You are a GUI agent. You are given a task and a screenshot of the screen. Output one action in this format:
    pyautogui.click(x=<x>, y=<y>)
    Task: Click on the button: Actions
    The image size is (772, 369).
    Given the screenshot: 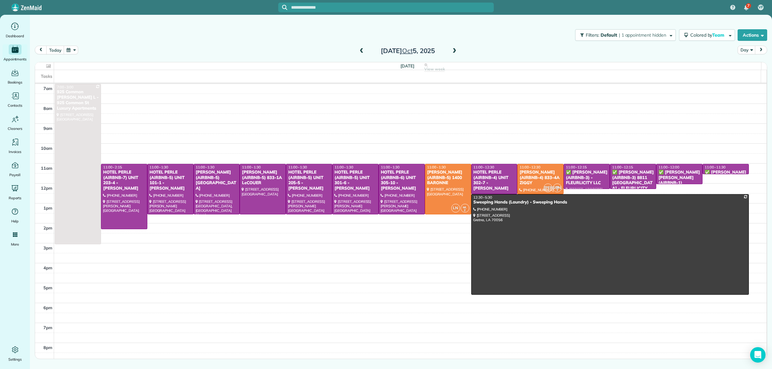 What is the action you would take?
    pyautogui.click(x=752, y=35)
    